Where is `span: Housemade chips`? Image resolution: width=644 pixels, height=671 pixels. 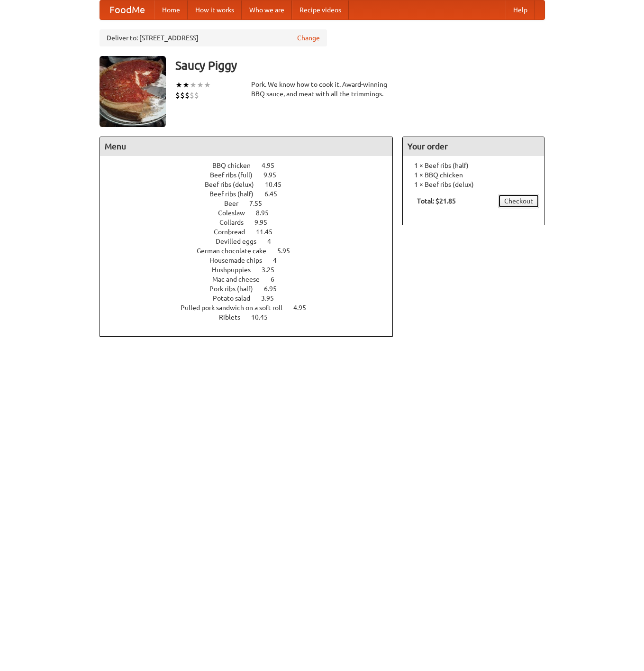
span: Housemade chips is located at coordinates (240, 260).